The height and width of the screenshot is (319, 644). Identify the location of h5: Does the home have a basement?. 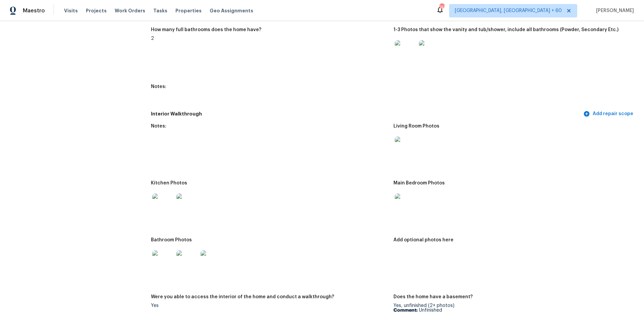
(433, 297).